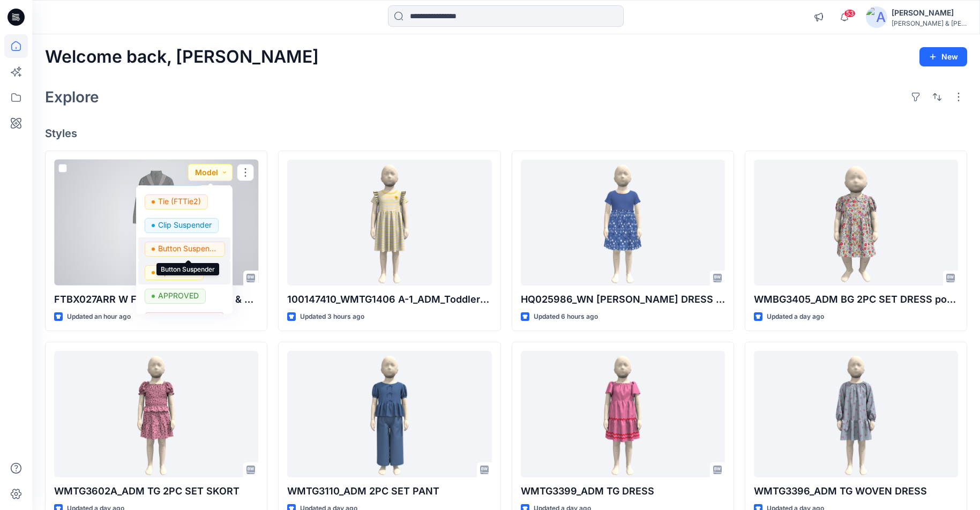 Image resolution: width=980 pixels, height=510 pixels. I want to click on span: 53, so click(850, 14).